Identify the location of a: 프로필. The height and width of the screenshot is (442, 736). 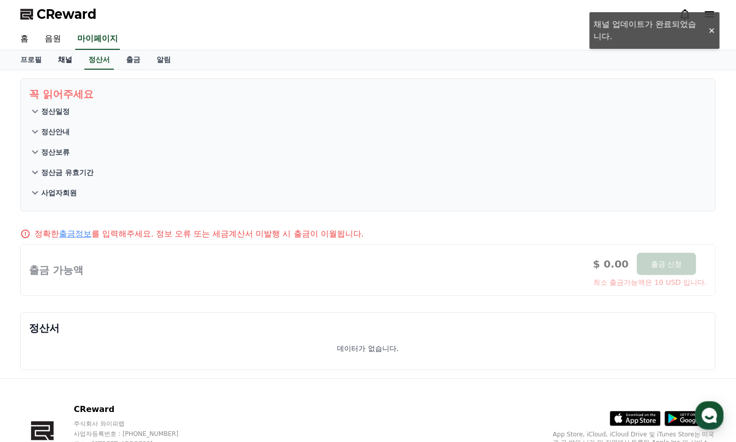
(31, 60).